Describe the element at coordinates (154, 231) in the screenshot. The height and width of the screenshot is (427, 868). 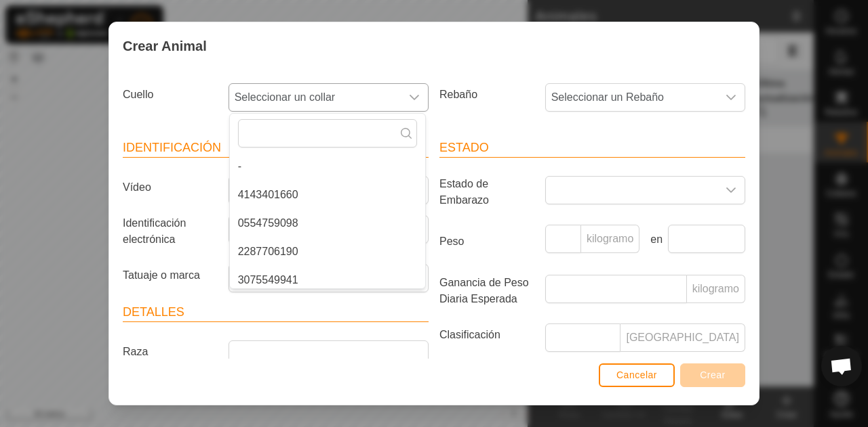
I see `font: Identificación electrónica` at that location.